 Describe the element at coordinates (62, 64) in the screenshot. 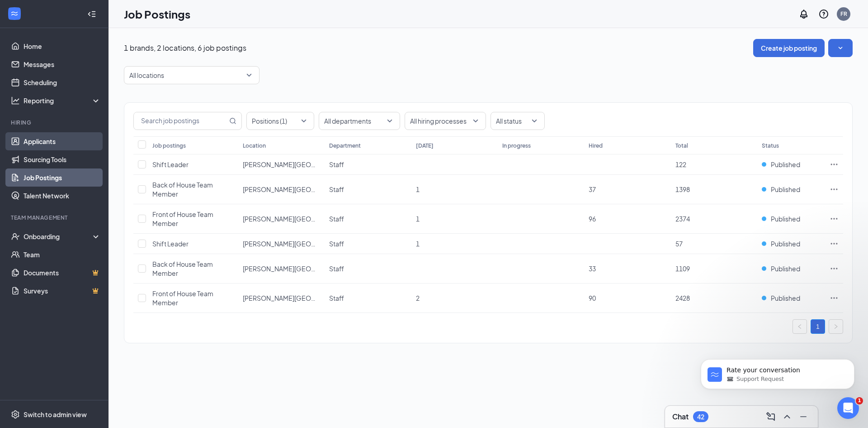

I see `a: Messages` at that location.